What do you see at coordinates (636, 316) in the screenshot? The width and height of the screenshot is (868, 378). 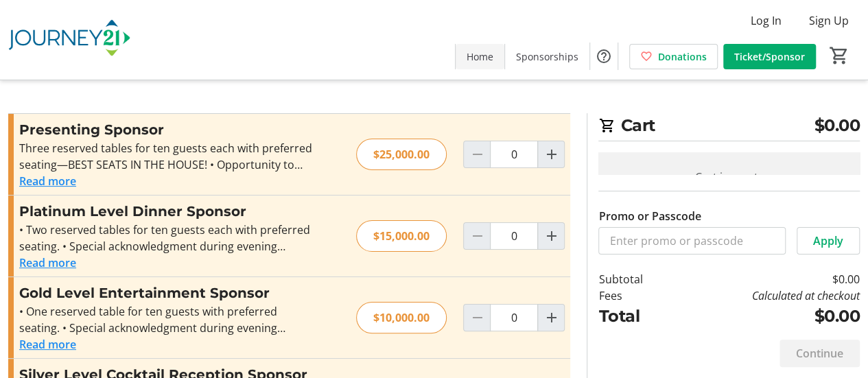 I see `td: Total` at bounding box center [636, 316].